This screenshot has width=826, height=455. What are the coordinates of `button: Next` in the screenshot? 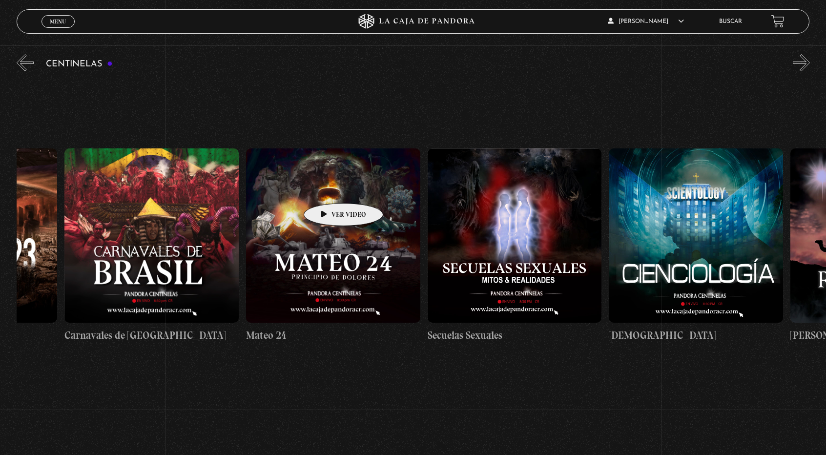 It's located at (801, 62).